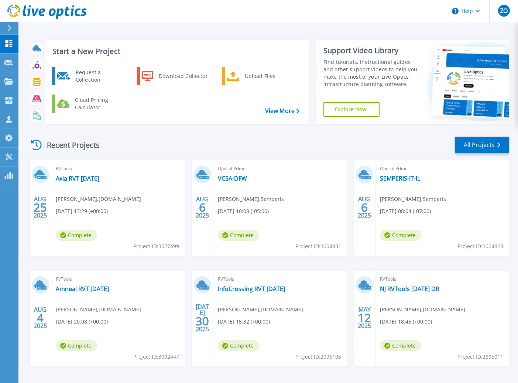 The height and width of the screenshot is (383, 518). I want to click on div: Cloud Pricing Calculator, so click(99, 104).